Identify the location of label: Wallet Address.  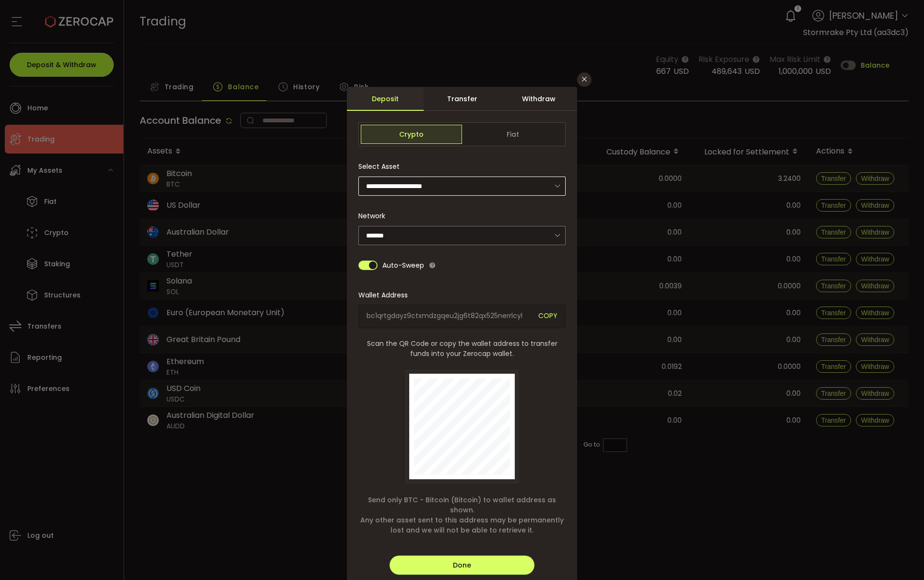
(385, 295).